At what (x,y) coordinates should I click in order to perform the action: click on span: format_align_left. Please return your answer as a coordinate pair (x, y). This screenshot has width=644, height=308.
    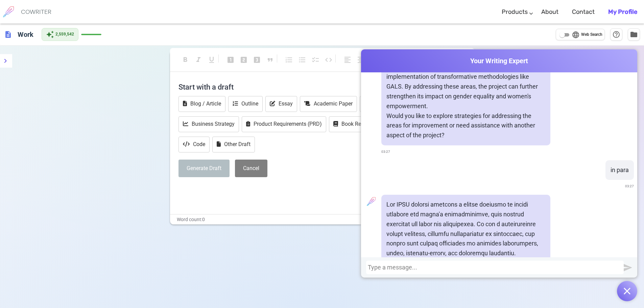
    Looking at the image, I should click on (347, 60).